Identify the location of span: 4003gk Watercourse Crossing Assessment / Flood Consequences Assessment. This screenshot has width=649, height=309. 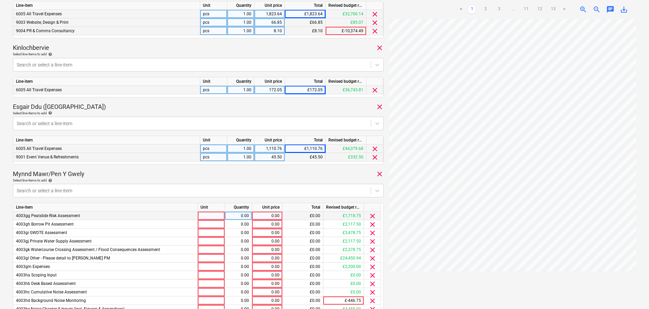
(88, 250).